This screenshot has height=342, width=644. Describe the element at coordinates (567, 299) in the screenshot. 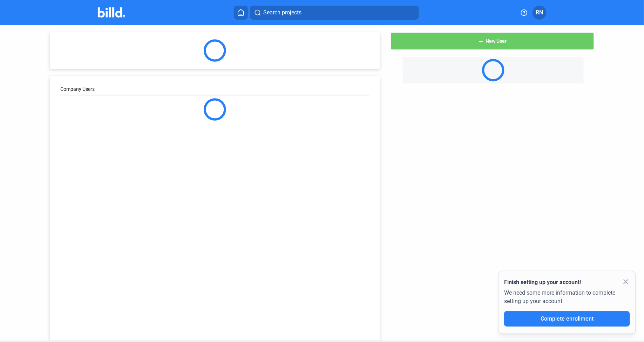

I see `div: We need some more information to complete setting up your account.` at that location.